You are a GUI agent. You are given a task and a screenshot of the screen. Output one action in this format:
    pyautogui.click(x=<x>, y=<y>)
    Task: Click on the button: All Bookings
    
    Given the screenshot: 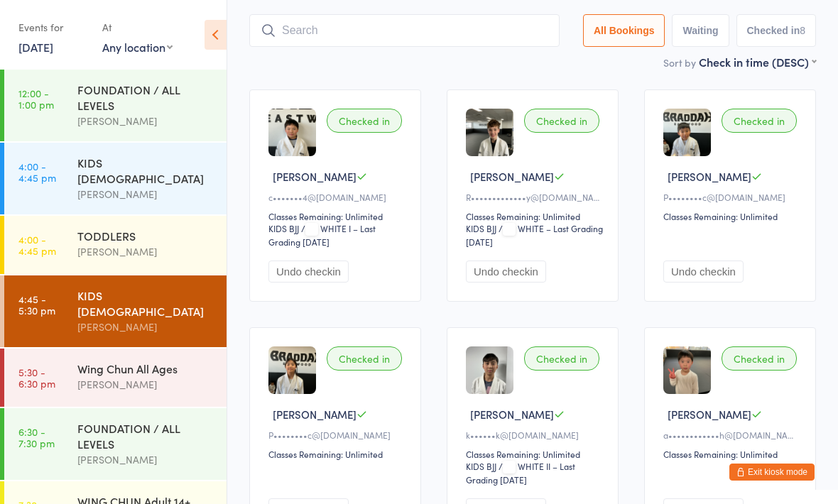 What is the action you would take?
    pyautogui.click(x=625, y=31)
    